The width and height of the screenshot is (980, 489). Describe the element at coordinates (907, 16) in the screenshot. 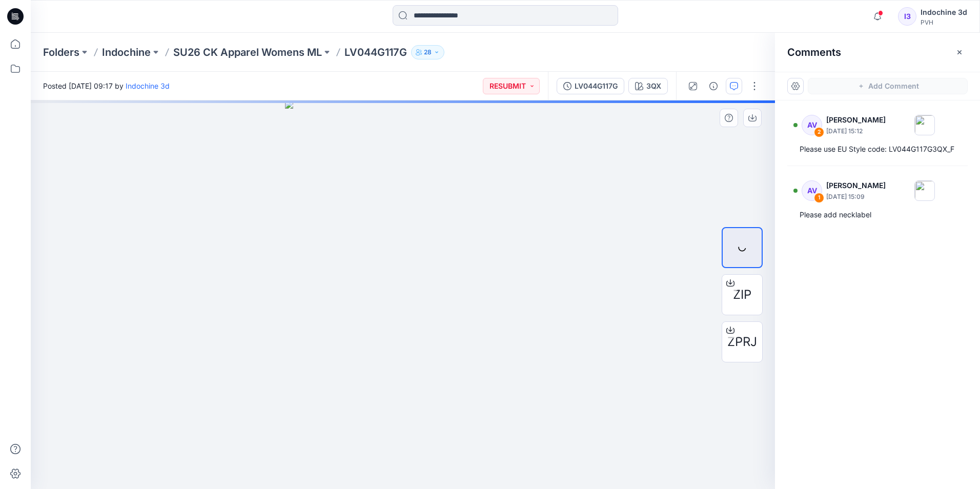

I see `div: I3` at that location.